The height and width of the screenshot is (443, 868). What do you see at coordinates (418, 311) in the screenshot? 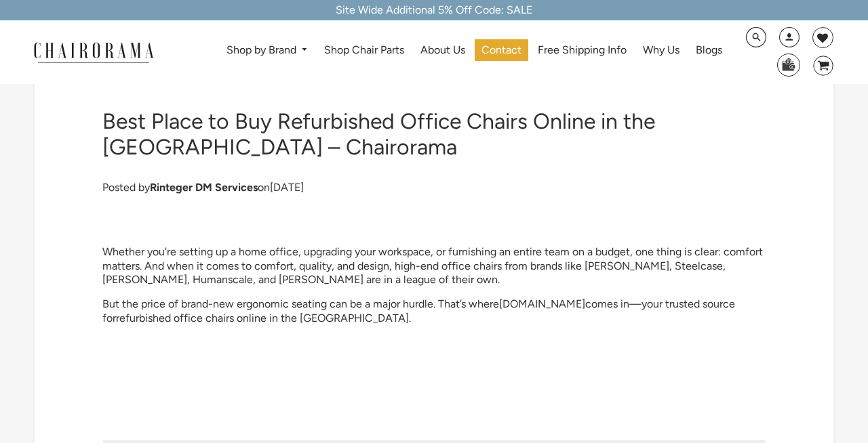
I see `span: comes in—your trusted source for` at bounding box center [418, 311].